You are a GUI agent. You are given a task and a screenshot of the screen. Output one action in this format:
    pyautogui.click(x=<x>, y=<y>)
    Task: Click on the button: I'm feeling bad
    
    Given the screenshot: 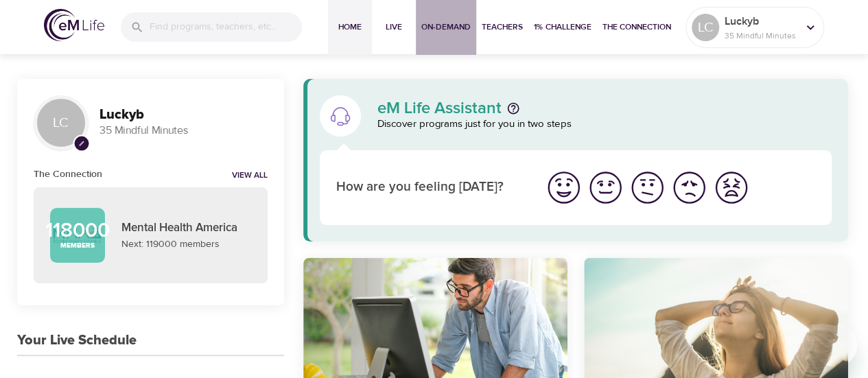 What is the action you would take?
    pyautogui.click(x=689, y=187)
    